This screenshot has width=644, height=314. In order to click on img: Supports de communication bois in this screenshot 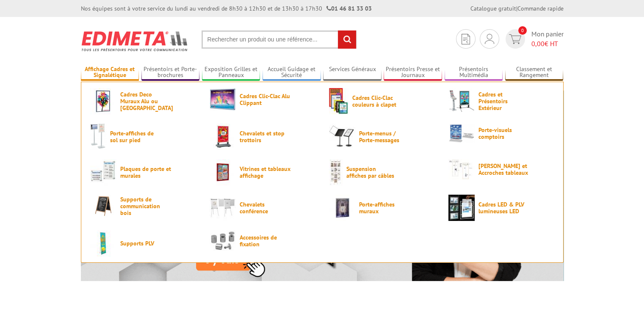, I will do `click(103, 206)`.